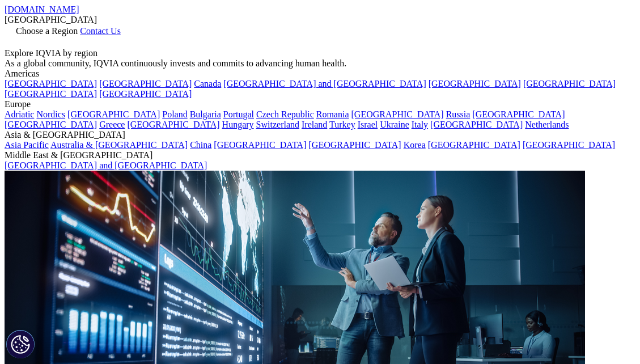 This screenshot has width=640, height=364. I want to click on a: Russia, so click(458, 114).